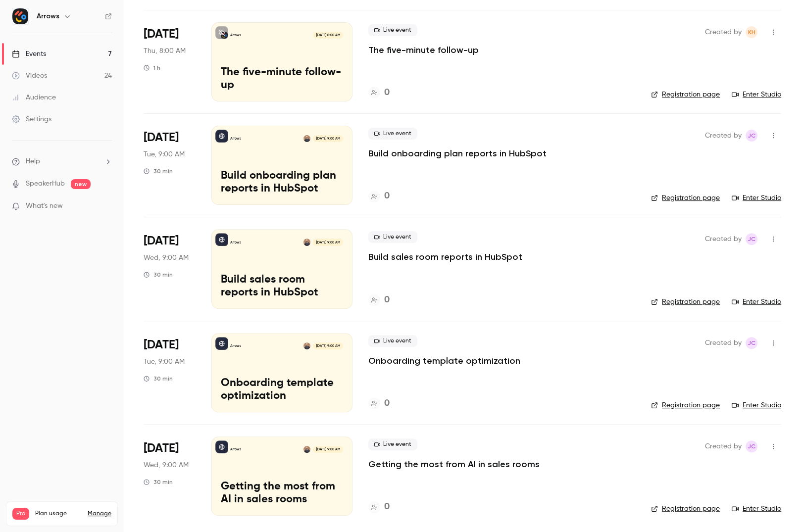 The height and width of the screenshot is (532, 801). Describe the element at coordinates (458, 154) in the screenshot. I see `p: Build onboarding plan reports in HubSpot` at that location.